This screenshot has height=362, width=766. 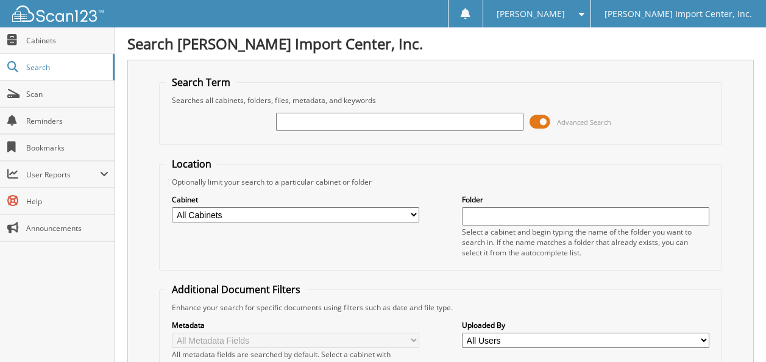 What do you see at coordinates (67, 94) in the screenshot?
I see `span: Scan` at bounding box center [67, 94].